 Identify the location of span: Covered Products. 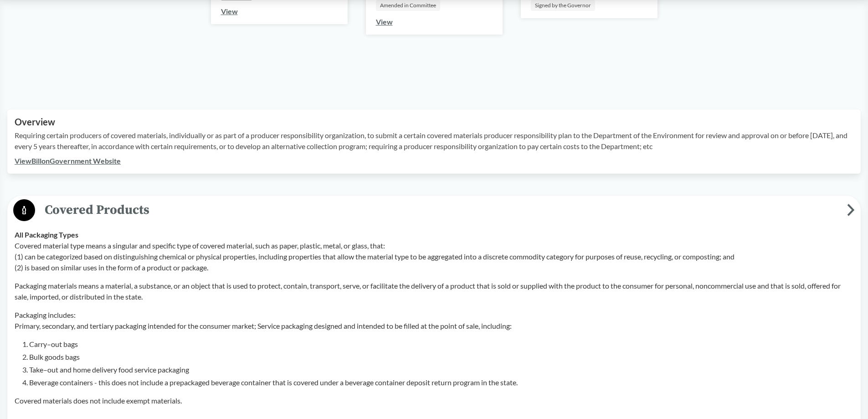
(441, 210).